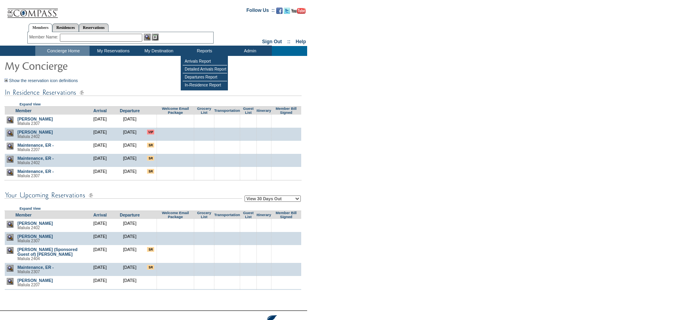 This screenshot has width=690, height=320. Describe the element at coordinates (272, 42) in the screenshot. I see `a: Sign Out` at that location.